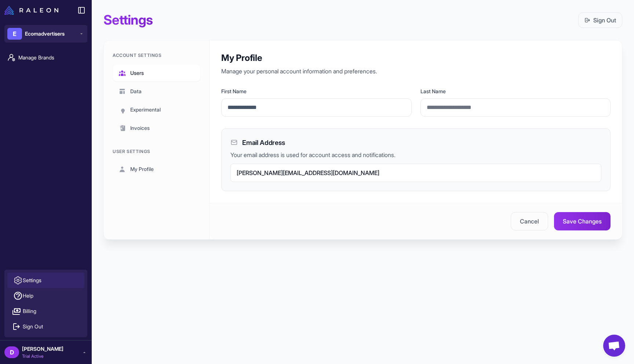 The height and width of the screenshot is (364, 634). What do you see at coordinates (140, 128) in the screenshot?
I see `span: Invoices` at bounding box center [140, 128].